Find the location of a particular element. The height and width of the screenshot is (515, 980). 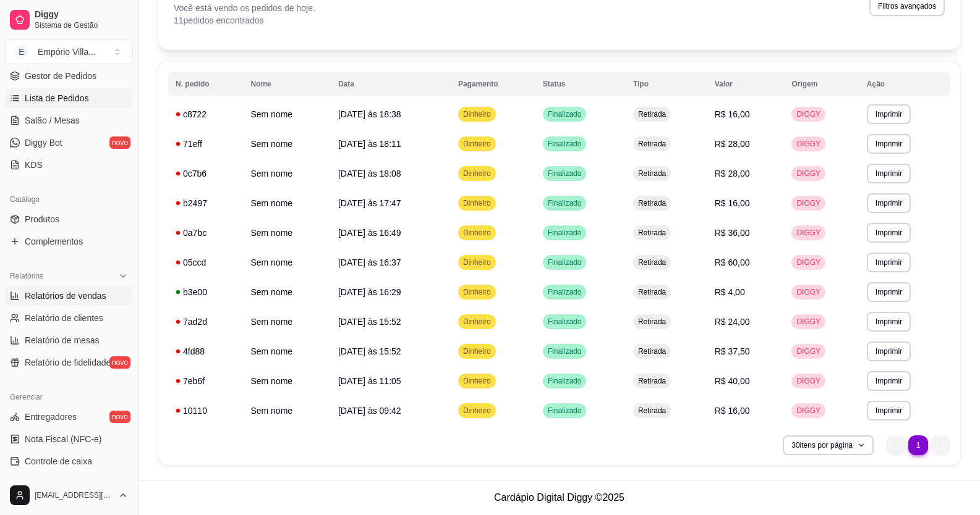

th: Pagamento is located at coordinates (493, 84).